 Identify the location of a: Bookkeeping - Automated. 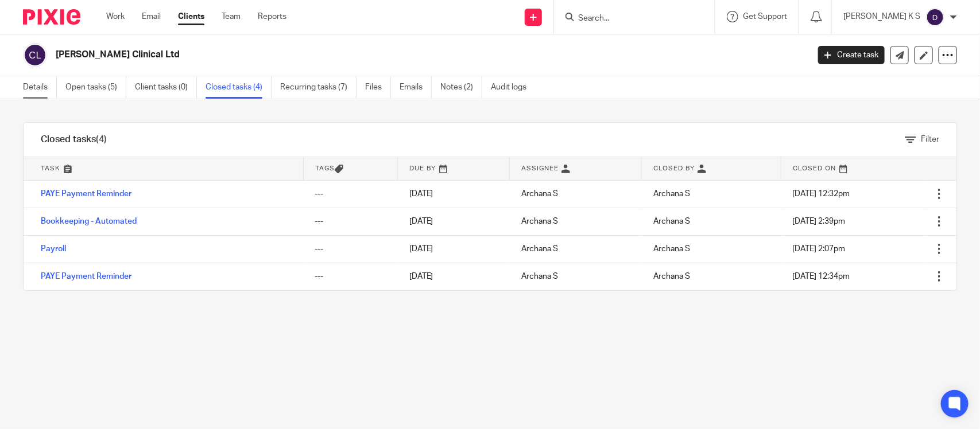
(89, 221).